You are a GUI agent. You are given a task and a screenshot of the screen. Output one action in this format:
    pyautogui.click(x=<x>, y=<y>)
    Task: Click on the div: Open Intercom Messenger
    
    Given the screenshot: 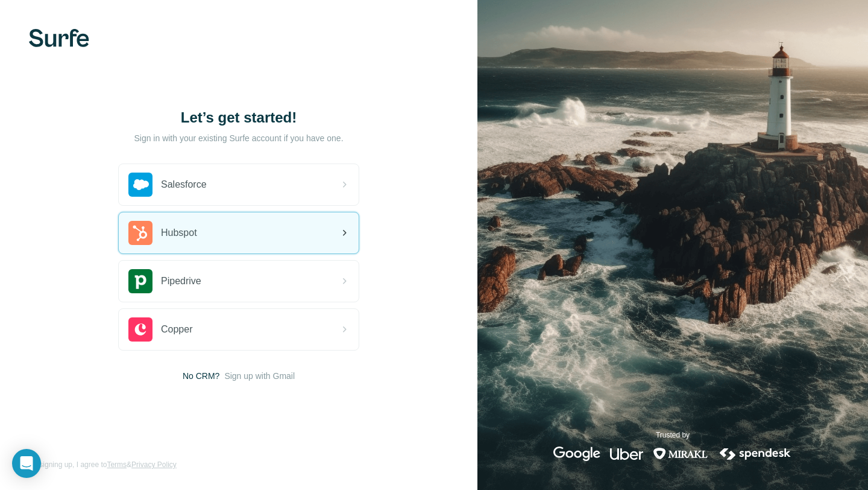 What is the action you would take?
    pyautogui.click(x=26, y=463)
    